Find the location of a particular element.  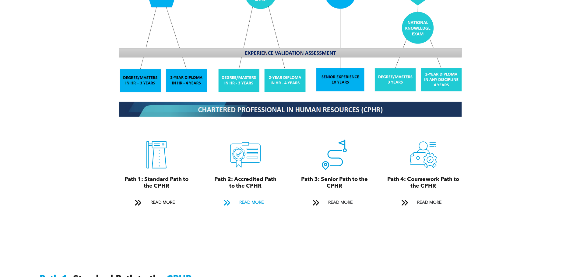

span: Path 3: Senior Path to the CPHR is located at coordinates (334, 183).